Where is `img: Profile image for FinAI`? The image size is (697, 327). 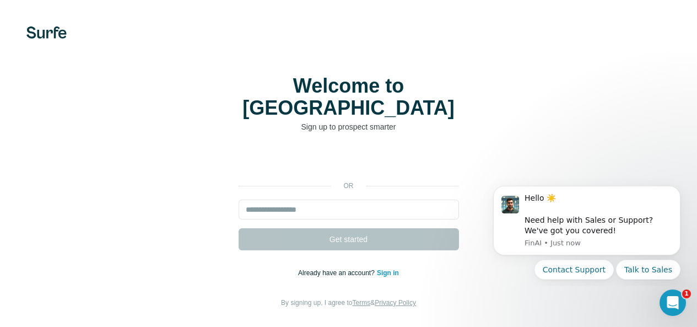 img: Profile image for FinAI is located at coordinates (34, 29).